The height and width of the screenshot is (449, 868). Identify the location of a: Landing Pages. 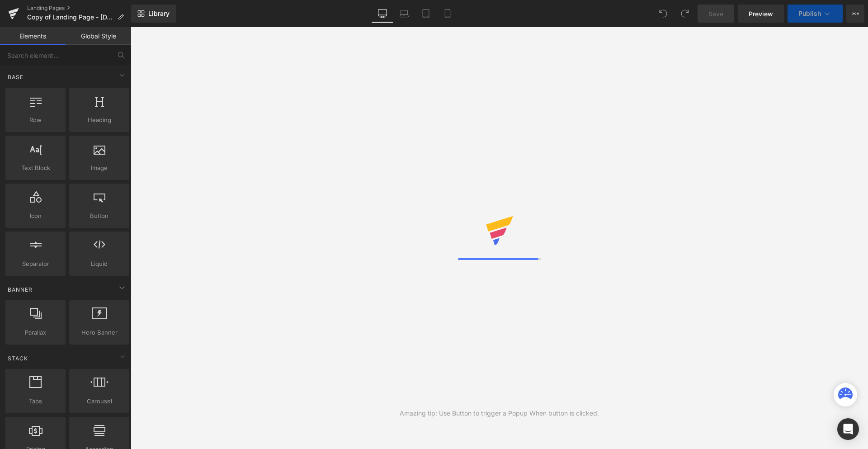
(79, 9).